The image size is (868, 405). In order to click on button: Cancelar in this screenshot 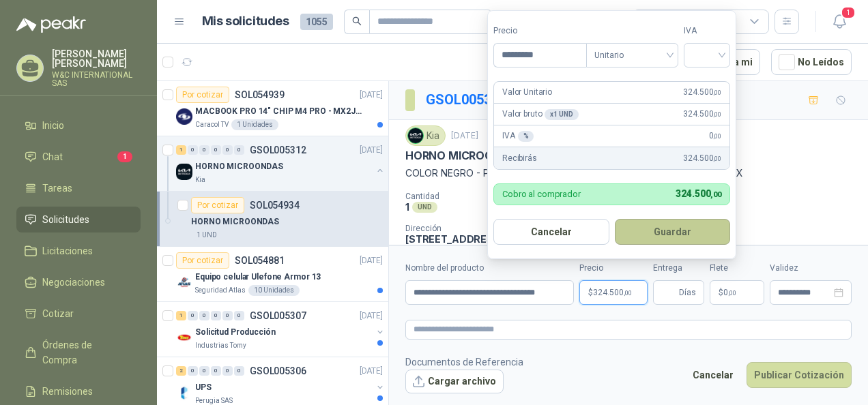, I will do `click(713, 375)`.